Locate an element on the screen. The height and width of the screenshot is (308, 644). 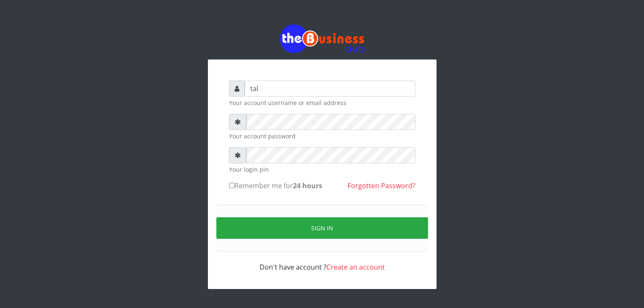
small: Your account password is located at coordinates (322, 136).